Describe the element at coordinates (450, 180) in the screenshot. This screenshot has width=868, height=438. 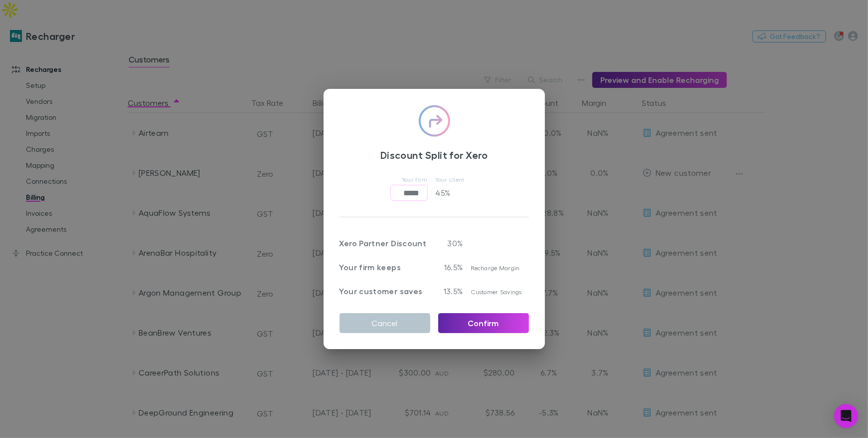
I see `span: Your client` at that location.